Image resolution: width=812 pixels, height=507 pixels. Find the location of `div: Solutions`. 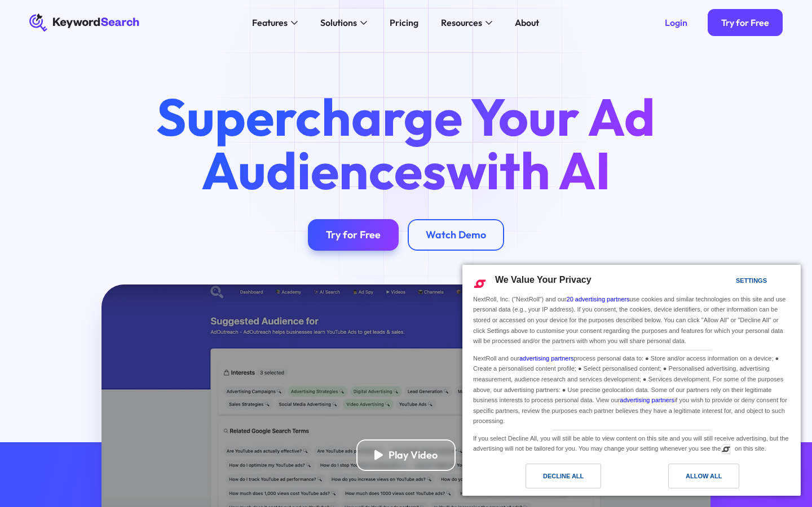

div: Solutions is located at coordinates (339, 23).